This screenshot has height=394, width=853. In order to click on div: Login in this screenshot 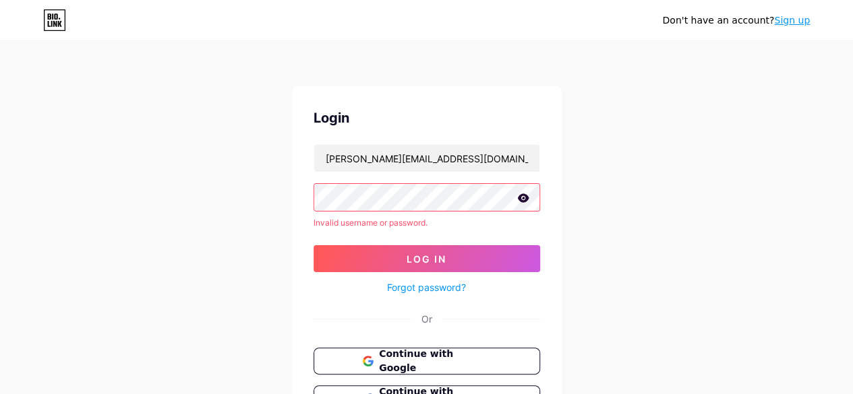, I will do `click(427, 118)`.